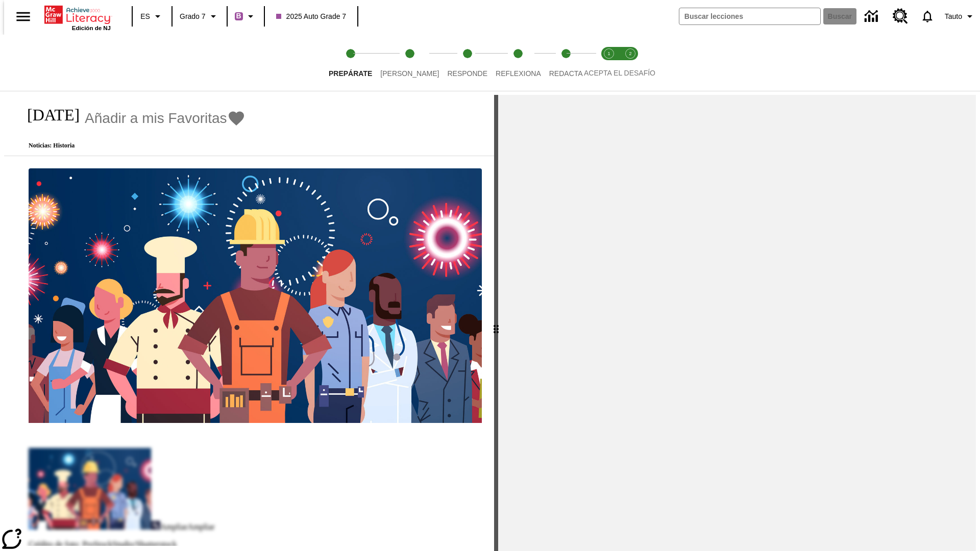 This screenshot has height=551, width=980. Describe the element at coordinates (350, 74) in the screenshot. I see `span: Prepárate` at that location.